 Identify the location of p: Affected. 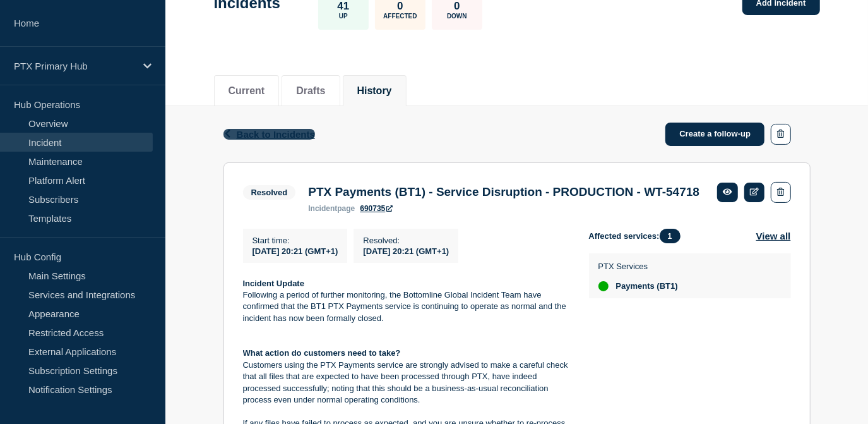
(400, 16).